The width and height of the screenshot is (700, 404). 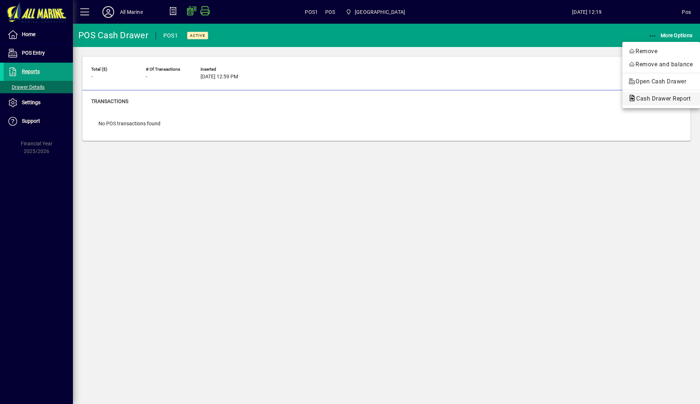 I want to click on span: Open Cash Drawer, so click(x=661, y=82).